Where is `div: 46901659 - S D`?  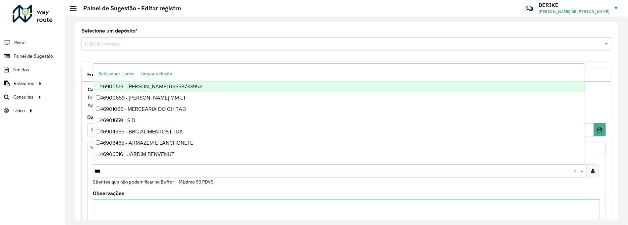
div: 46901659 - S D is located at coordinates (339, 120).